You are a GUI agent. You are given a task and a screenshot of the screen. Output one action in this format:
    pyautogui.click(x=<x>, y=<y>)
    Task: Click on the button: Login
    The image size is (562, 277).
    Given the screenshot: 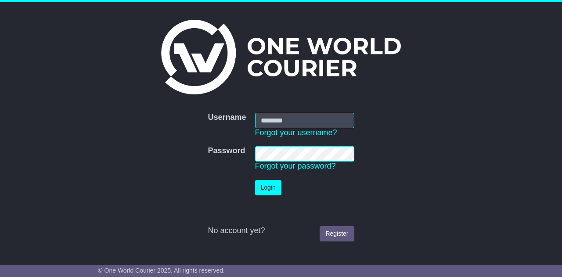 What is the action you would take?
    pyautogui.click(x=268, y=187)
    